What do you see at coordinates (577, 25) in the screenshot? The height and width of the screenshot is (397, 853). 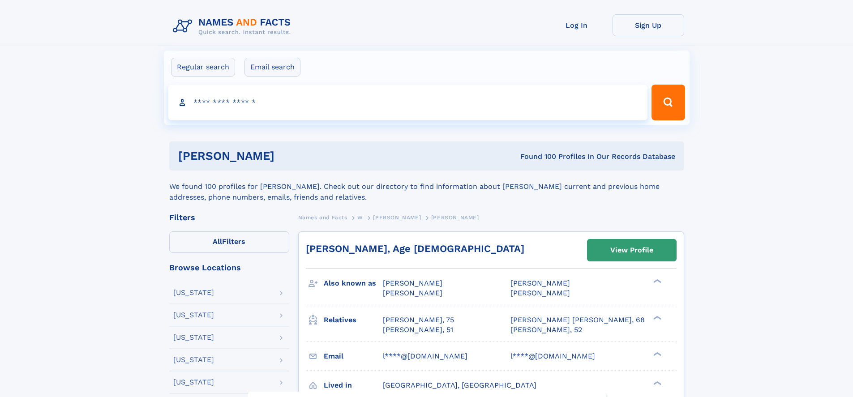 I see `a: Log In` at bounding box center [577, 25].